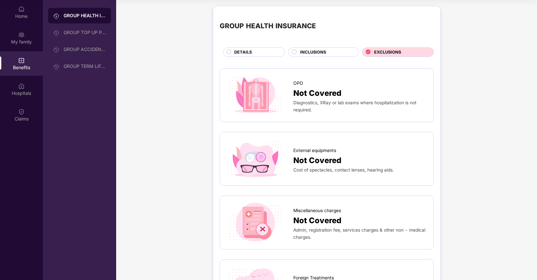 Image resolution: width=537 pixels, height=280 pixels. What do you see at coordinates (359, 233) in the screenshot?
I see `span: Admin, registration fee, services charges & other non - medical charges.` at bounding box center [359, 233].